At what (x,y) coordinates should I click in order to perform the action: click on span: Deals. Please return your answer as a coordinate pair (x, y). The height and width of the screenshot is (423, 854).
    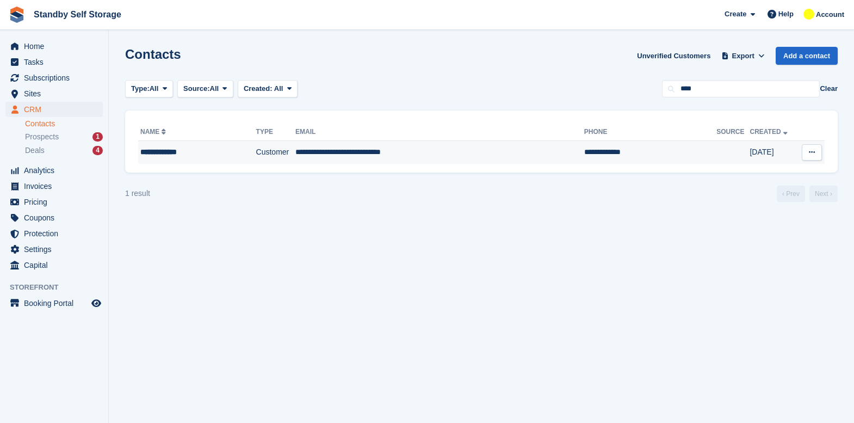
    Looking at the image, I should click on (35, 150).